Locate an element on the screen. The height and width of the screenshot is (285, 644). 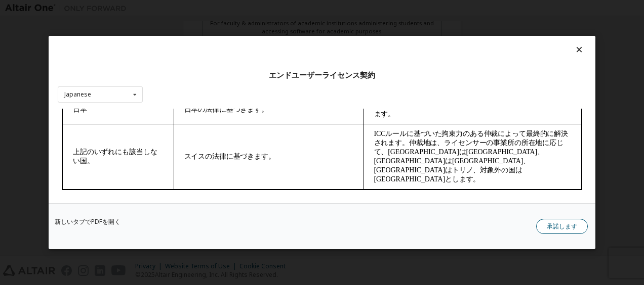
td: スイスの法律に基づきます。 is located at coordinates (211, 48).